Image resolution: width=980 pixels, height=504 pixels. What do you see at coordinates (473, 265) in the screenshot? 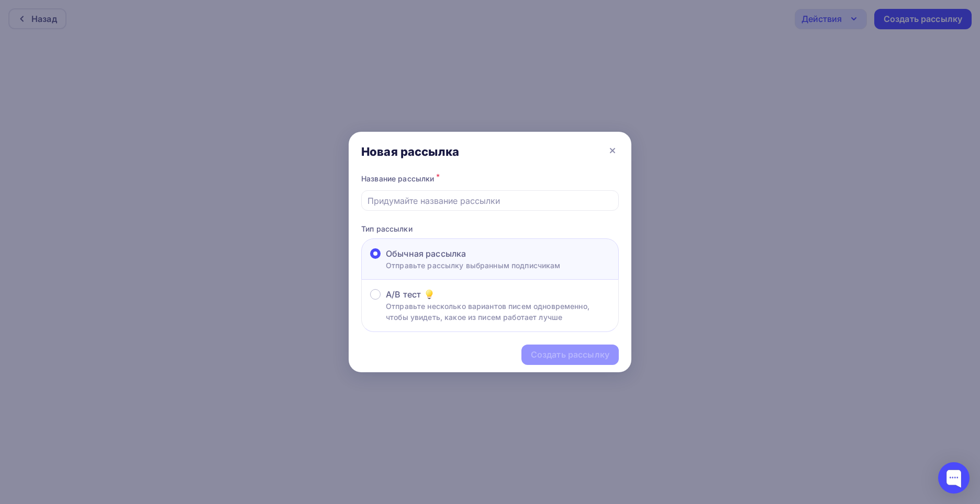
I see `p: Отправьте рассылку выбранным подписчикам` at bounding box center [473, 265].